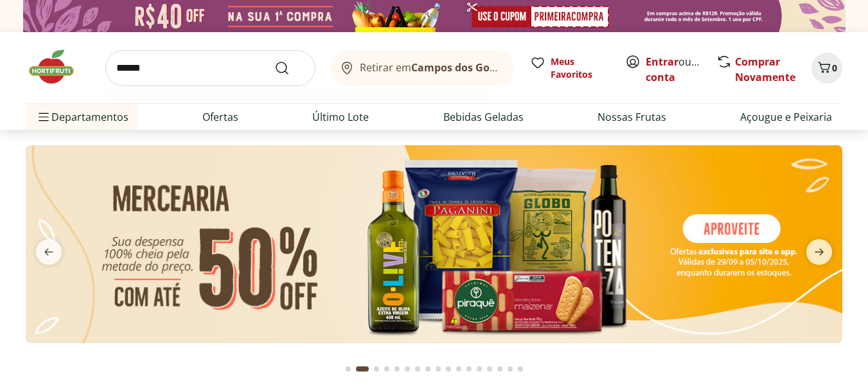  What do you see at coordinates (290, 68) in the screenshot?
I see `button: Submit Search` at bounding box center [290, 68].